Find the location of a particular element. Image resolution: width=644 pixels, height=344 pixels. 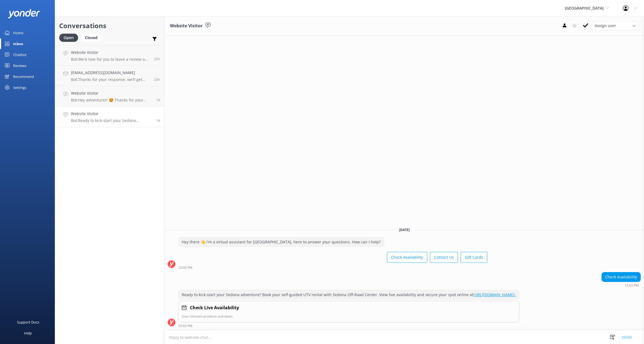

span: 05:26pm 16-Aug-2025 (UTC -07:00) America/Phoenix is located at coordinates (157, 80).